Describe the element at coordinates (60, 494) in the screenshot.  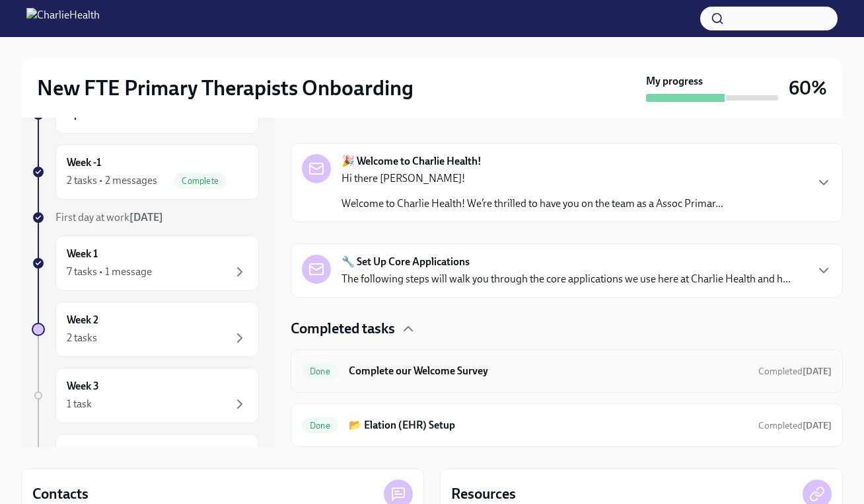
I see `h4: Contacts` at that location.